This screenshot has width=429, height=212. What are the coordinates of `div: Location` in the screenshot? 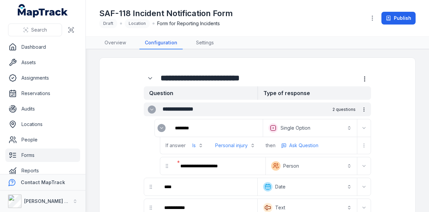 It's located at (137, 23).